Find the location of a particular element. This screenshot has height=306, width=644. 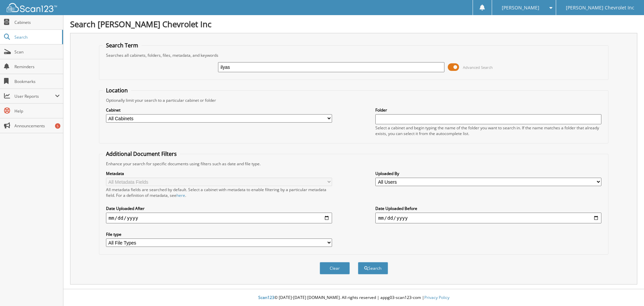

span: Reminders is located at coordinates (37, 66).